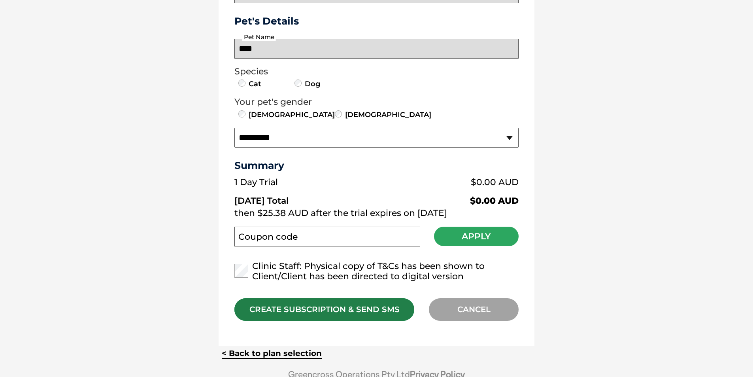  I want to click on div: CANCEL, so click(473, 309).